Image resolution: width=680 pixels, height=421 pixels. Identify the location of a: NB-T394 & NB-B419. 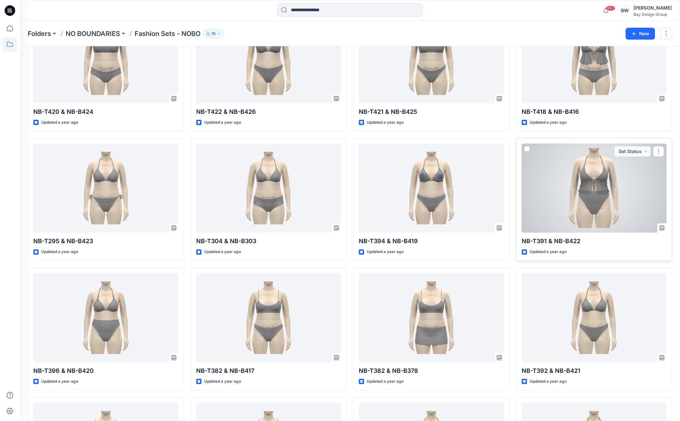
(432, 188).